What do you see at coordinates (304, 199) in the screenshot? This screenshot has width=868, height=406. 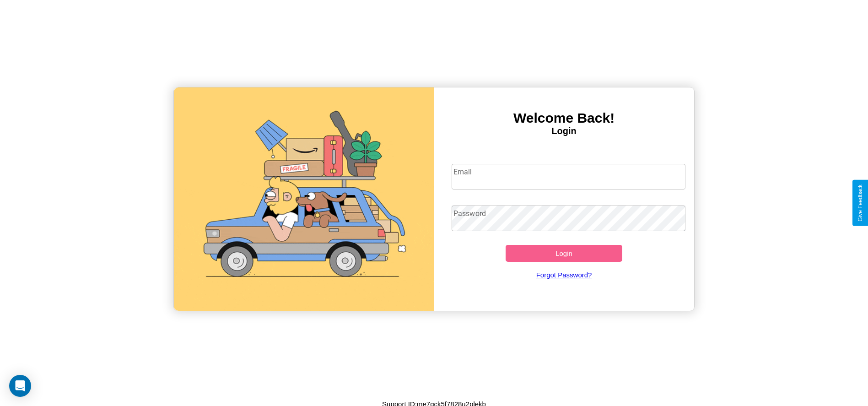 I see `img: gif` at bounding box center [304, 199].